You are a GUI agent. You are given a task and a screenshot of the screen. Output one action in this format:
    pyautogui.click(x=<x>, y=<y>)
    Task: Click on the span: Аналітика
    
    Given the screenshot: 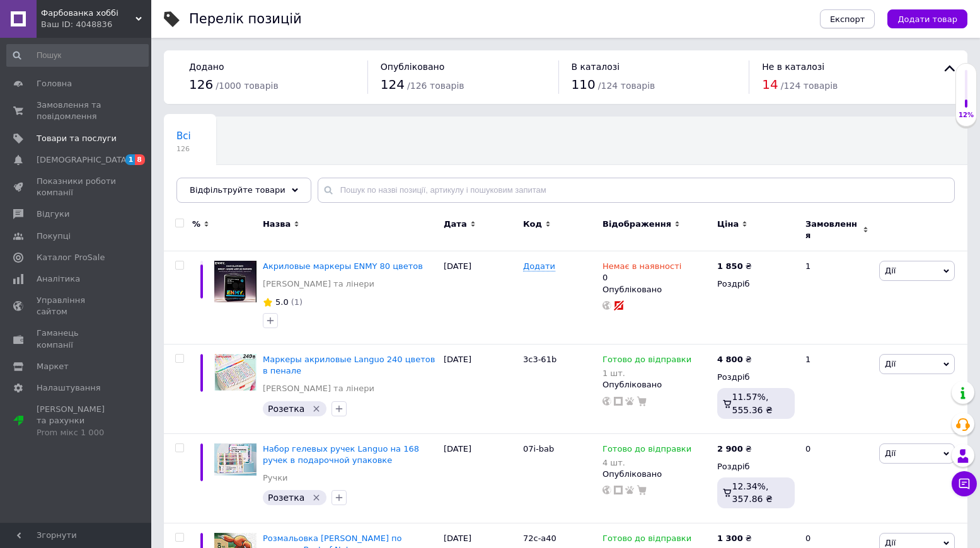 What is the action you would take?
    pyautogui.click(x=58, y=279)
    